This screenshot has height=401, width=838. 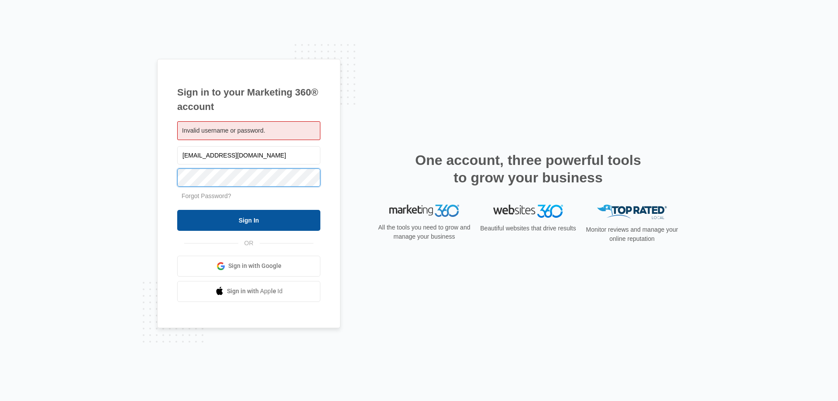 I want to click on a: Forgot Password?, so click(x=206, y=196).